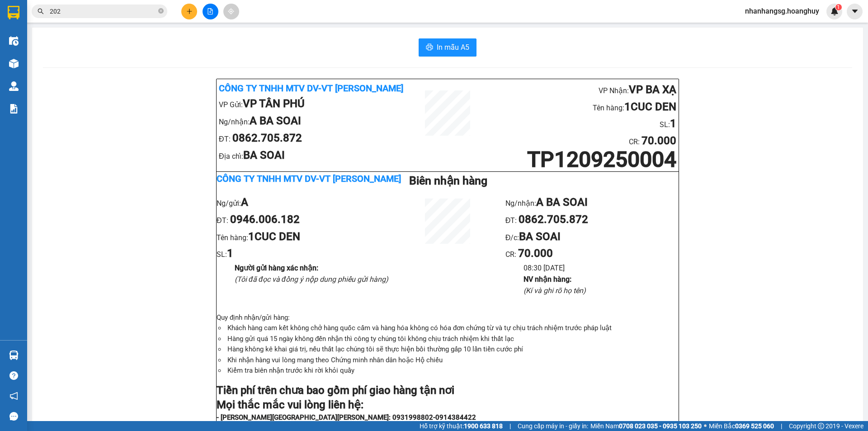 The width and height of the screenshot is (868, 431). What do you see at coordinates (190, 11) in the screenshot?
I see `span: plus` at bounding box center [190, 11].